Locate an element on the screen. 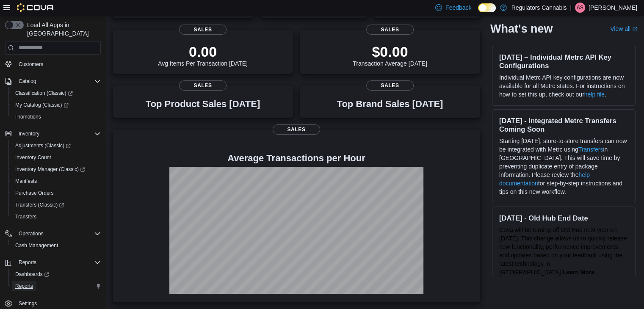  span: Promotions is located at coordinates (56, 117).